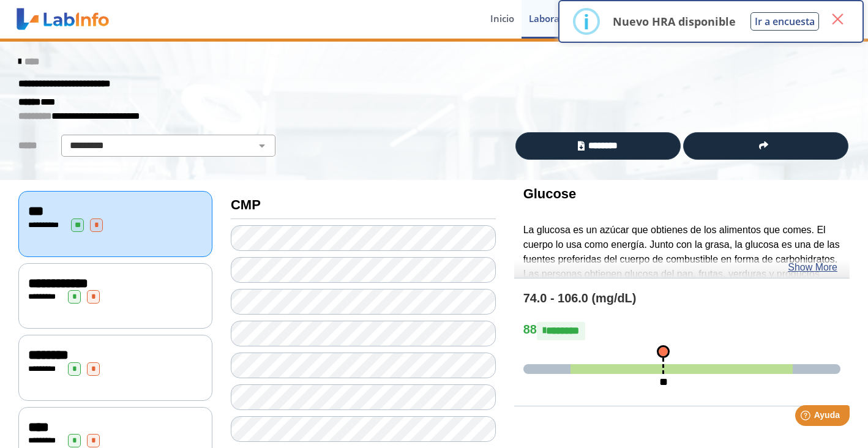  What do you see at coordinates (785, 21) in the screenshot?
I see `button: Ir a encuesta` at bounding box center [785, 21].